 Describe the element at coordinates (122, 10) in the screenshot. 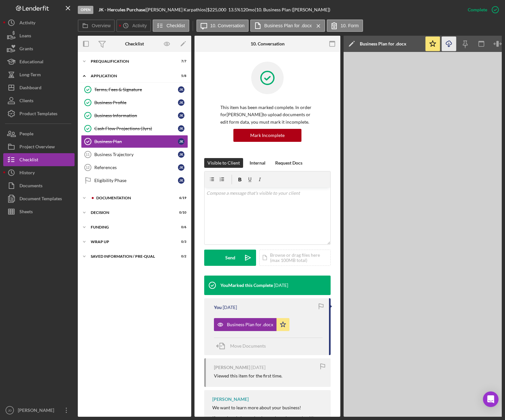

I see `b: JK - Hercules Purchase` at that location.